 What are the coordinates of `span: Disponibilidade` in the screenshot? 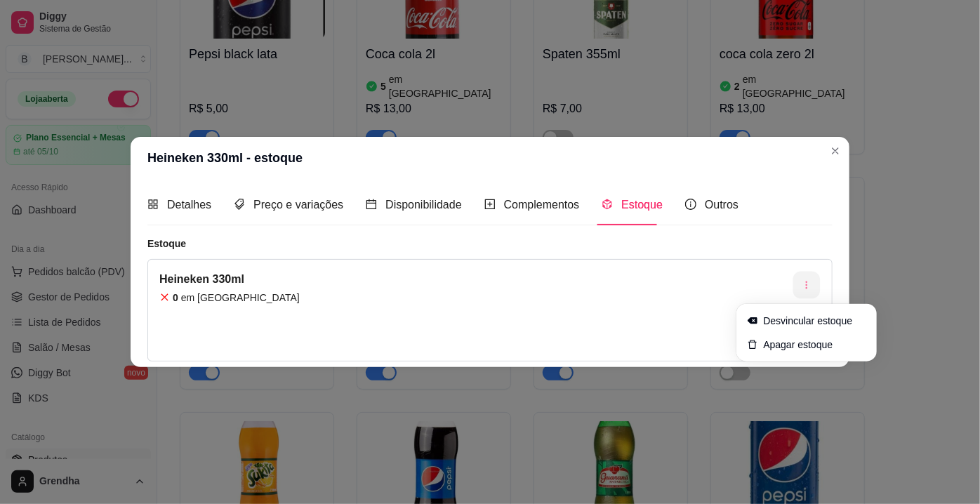 It's located at (423, 204).